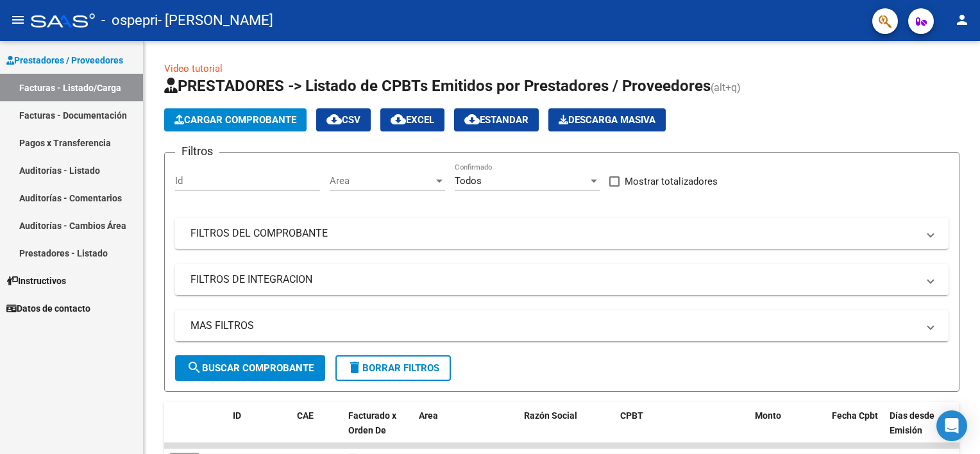  I want to click on mat-expansion-panel-header: FILTROS DEL COMPROBANTE, so click(561, 234).